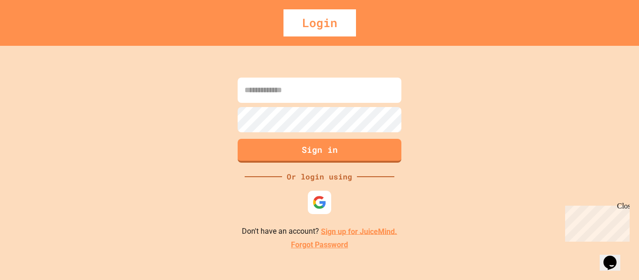 The width and height of the screenshot is (639, 280). I want to click on a: Sign up for JuiceMind., so click(359, 231).